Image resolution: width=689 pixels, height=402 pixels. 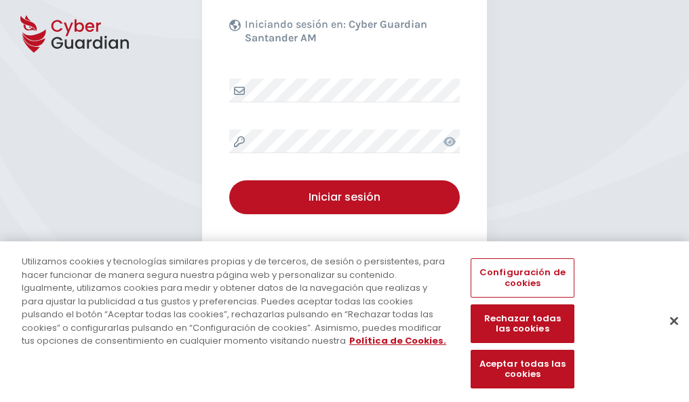 What do you see at coordinates (236, 301) in the screenshot?
I see `div: Utilizamos cookies y tecnologías similares propias y de terceros, de sesión o persistentes, para ...` at bounding box center [236, 301].